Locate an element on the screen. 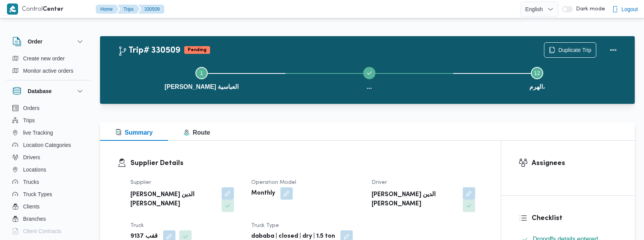  span: Summary is located at coordinates (134, 132).